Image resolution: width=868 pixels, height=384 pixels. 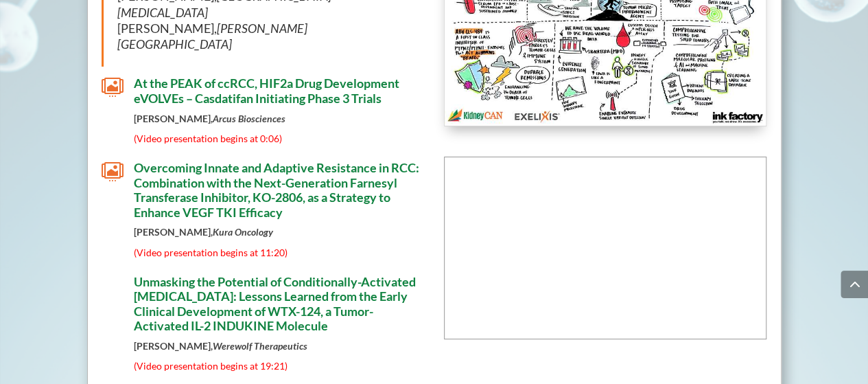 I want to click on em: Werewolf Therapeutics, so click(x=260, y=346).